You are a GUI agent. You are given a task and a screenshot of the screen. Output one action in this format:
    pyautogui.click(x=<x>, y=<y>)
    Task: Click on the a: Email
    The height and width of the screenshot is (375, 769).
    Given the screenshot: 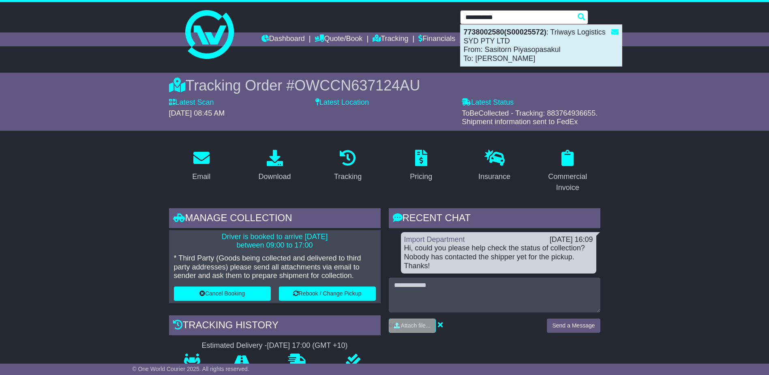 What is the action you would take?
    pyautogui.click(x=201, y=166)
    